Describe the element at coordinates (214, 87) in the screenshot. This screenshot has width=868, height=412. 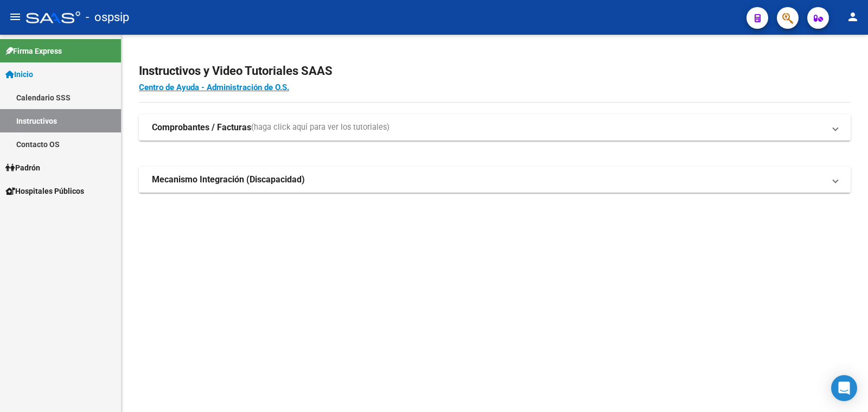
I see `a: Centro de Ayuda - Administración de O.S.` at that location.